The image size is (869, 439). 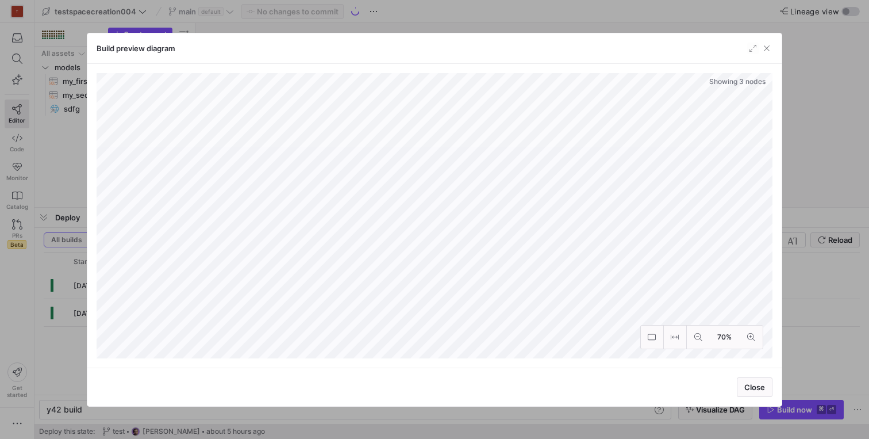 What do you see at coordinates (725, 337) in the screenshot?
I see `button: 70%` at bounding box center [725, 337].